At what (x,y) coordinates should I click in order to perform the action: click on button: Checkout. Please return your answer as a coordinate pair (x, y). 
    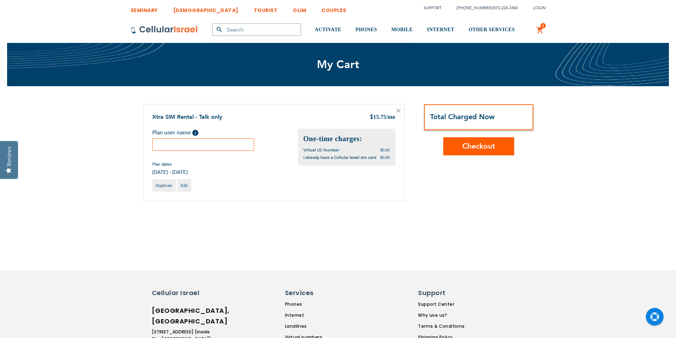
    Looking at the image, I should click on (478, 146).